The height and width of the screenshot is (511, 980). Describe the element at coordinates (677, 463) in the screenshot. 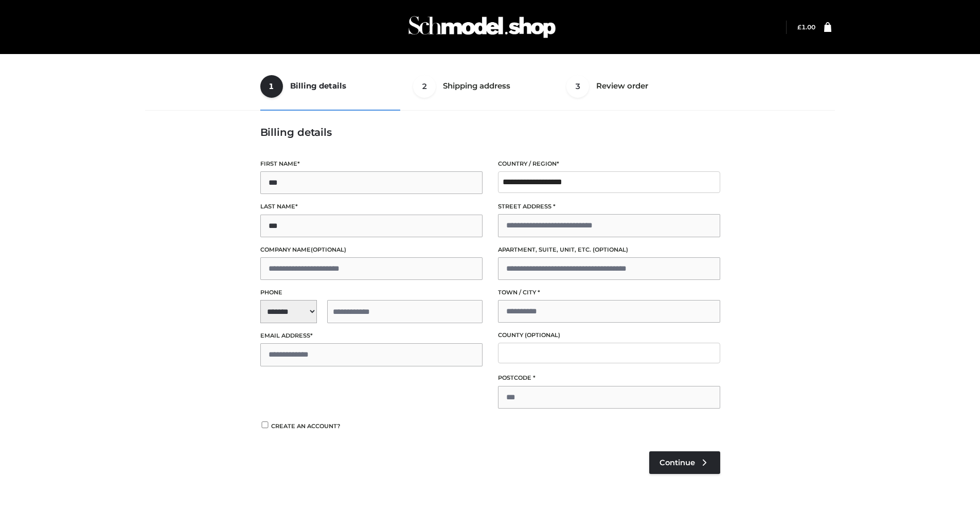

I see `span: Continue` at that location.